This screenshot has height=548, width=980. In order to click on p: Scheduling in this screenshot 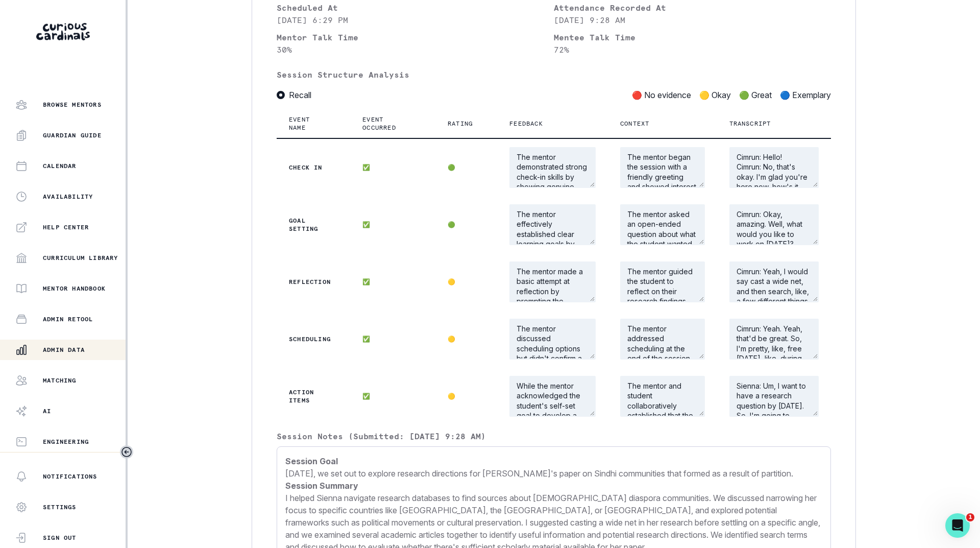, I will do `click(314, 339)`.